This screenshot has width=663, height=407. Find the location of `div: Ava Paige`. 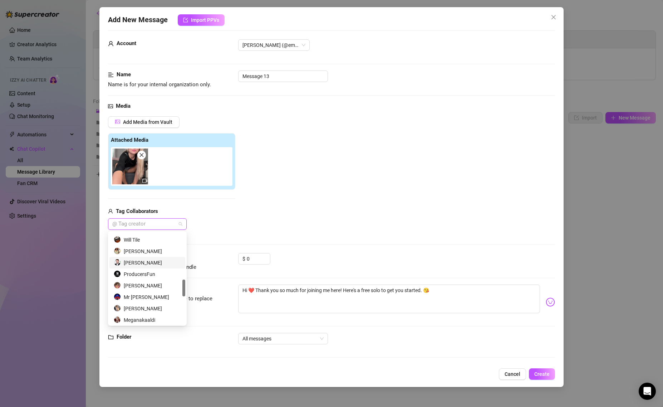

div: Ava Paige is located at coordinates (147, 285).